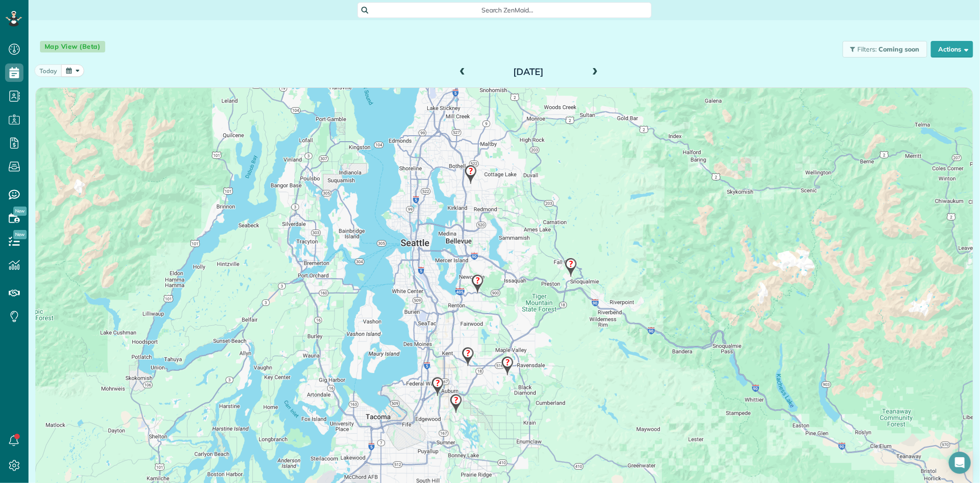 The height and width of the screenshot is (483, 980). Describe the element at coordinates (959, 463) in the screenshot. I see `div: Open Intercom Messenger` at that location.